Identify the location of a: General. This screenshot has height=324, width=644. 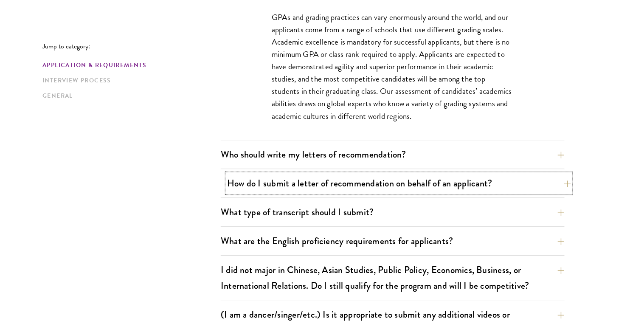
(129, 96).